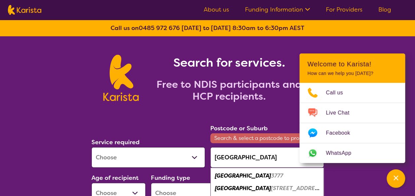  What do you see at coordinates (267, 157) in the screenshot?
I see `input: Type` at bounding box center [267, 157].